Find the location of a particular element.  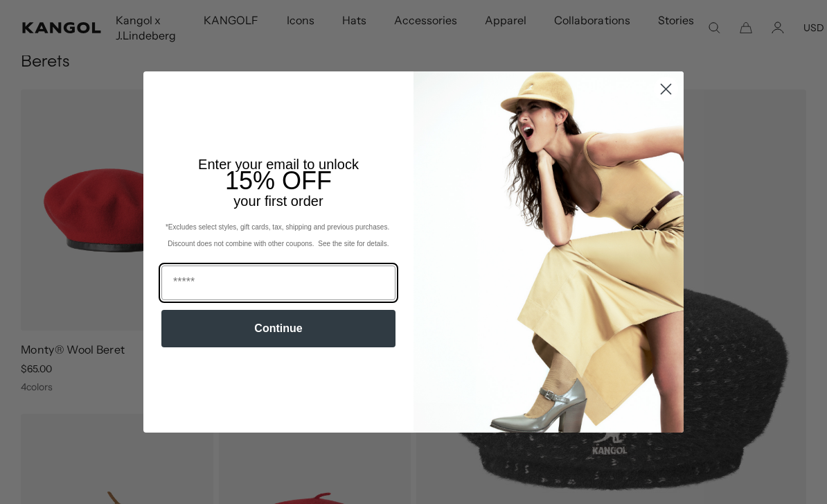

span: *Excludes select styles, gift cards, tax, shipping and previous purchases. Discount does not comb... is located at coordinates (279, 235).